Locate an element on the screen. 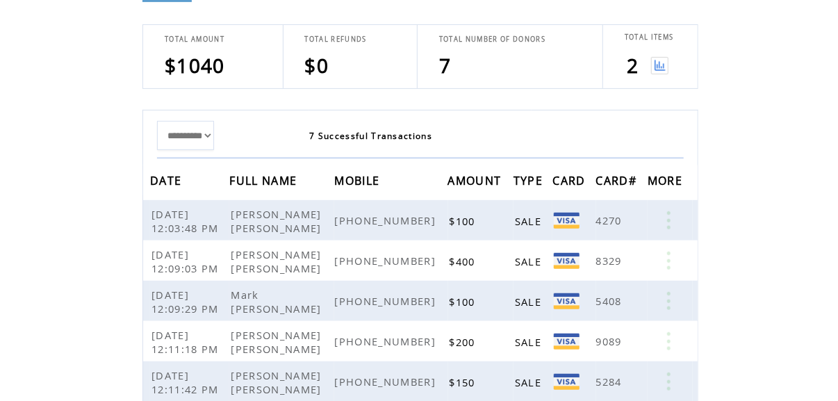 This screenshot has height=401, width=838. span: DATE is located at coordinates (167, 182).